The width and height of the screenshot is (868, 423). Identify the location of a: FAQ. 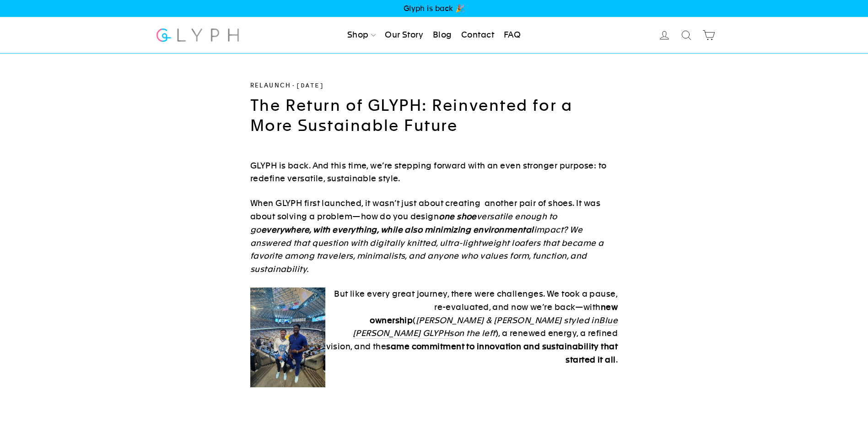
(512, 35).